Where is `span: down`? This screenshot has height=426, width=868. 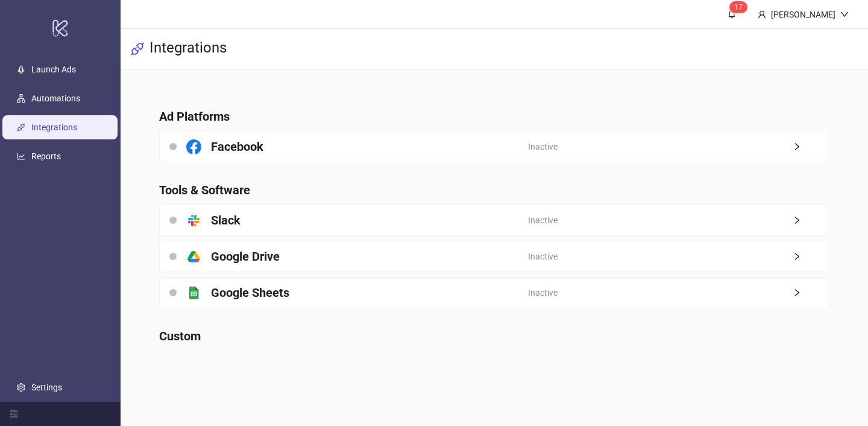 span: down is located at coordinates (845, 15).